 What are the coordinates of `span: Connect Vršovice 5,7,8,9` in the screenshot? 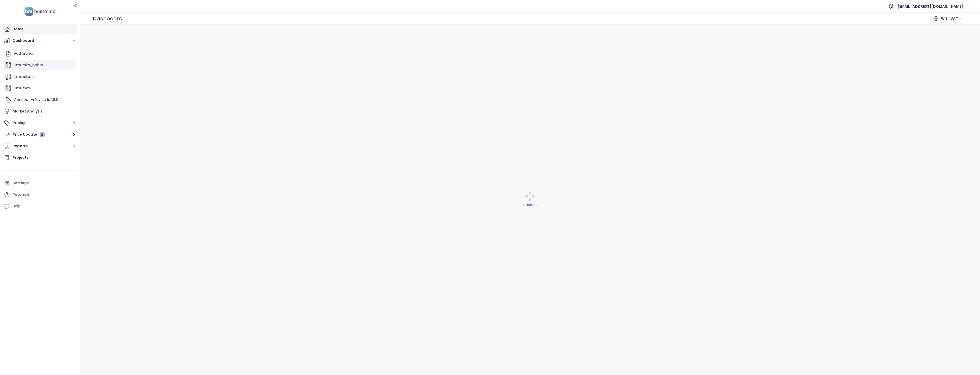 It's located at (36, 99).